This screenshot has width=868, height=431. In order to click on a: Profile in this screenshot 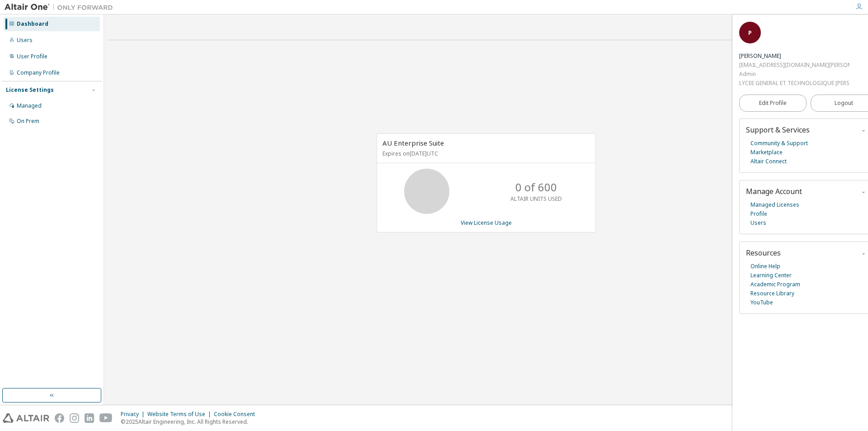, I will do `click(759, 214)`.